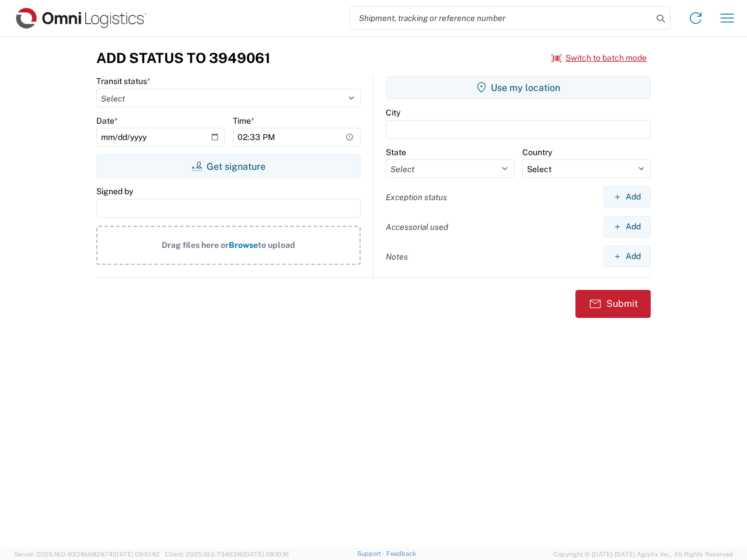  What do you see at coordinates (195, 245) in the screenshot?
I see `span: Drag files here or` at bounding box center [195, 245].